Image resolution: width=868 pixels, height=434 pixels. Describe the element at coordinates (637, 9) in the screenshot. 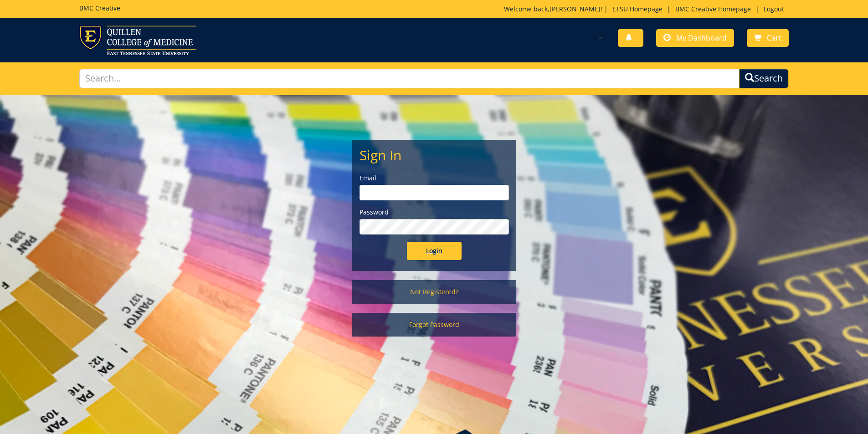

I see `a: ETSU Homepage` at that location.